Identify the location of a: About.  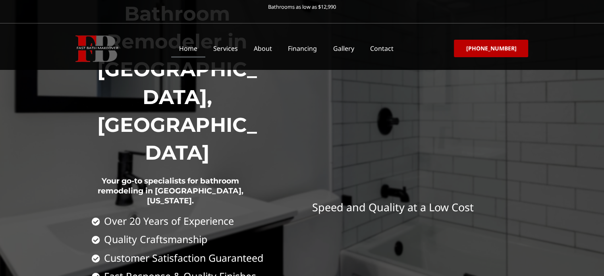
(263, 48).